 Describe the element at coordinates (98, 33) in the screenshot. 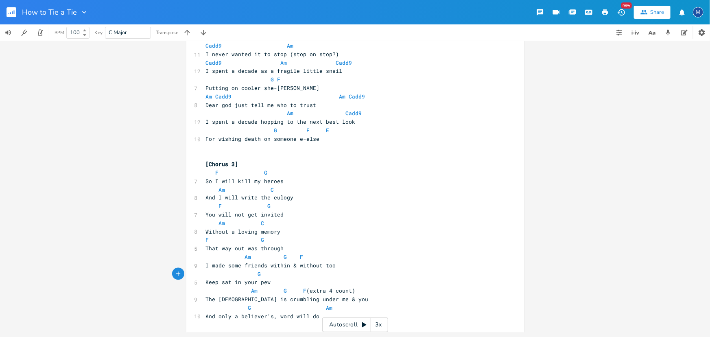

I see `div: Key` at that location.